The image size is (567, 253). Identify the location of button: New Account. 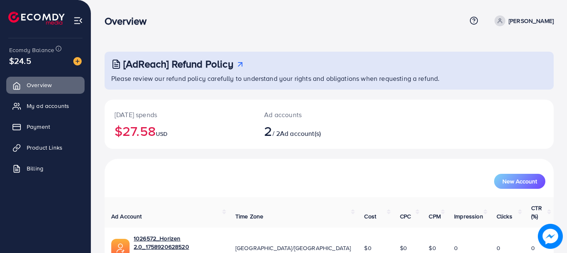
(520, 181).